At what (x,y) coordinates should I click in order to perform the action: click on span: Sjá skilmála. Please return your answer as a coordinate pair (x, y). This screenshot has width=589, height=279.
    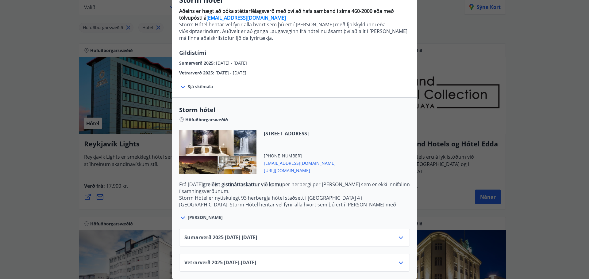
    Looking at the image, I should click on (200, 87).